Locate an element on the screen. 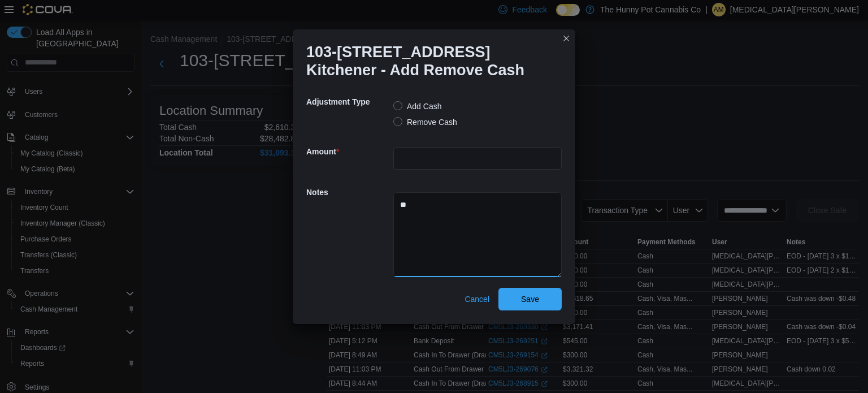  span: Save is located at coordinates (530, 299).